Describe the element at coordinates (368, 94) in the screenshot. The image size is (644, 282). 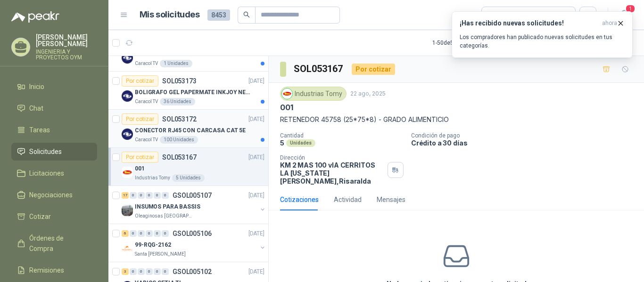
I see `p: 22 ago, 2025` at that location.